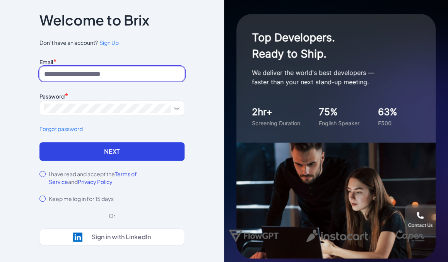  Describe the element at coordinates (329, 46) in the screenshot. I see `h1: Top Developers. Ready to Ship.` at that location.